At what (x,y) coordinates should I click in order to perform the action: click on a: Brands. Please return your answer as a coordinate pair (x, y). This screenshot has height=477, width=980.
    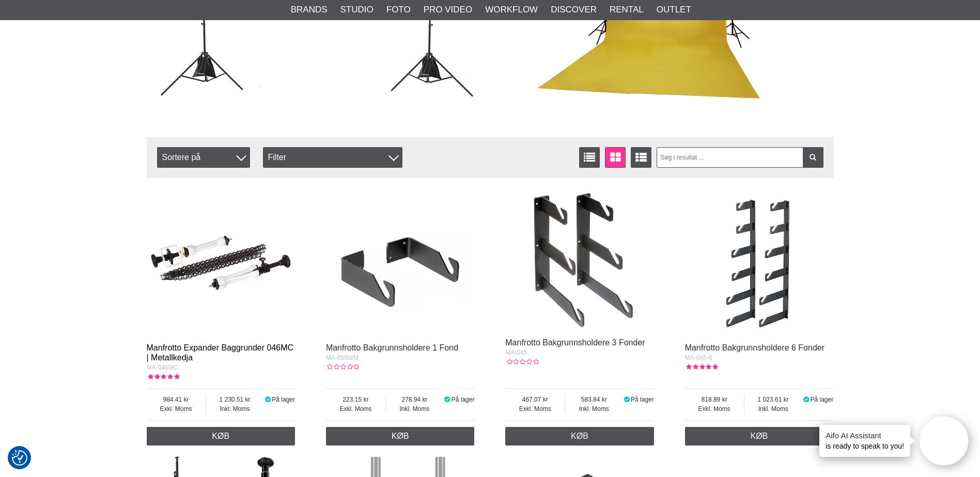
    Looking at the image, I should click on (309, 10).